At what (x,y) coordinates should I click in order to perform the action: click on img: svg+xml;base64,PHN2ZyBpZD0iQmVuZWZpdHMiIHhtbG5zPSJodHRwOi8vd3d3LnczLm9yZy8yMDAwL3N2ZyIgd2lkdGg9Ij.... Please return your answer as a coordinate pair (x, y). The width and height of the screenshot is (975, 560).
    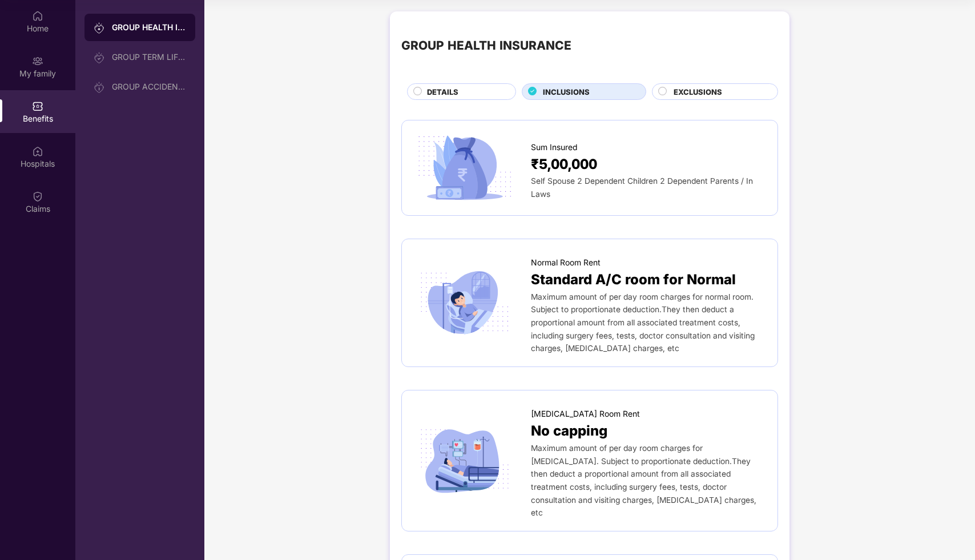
    Looking at the image, I should click on (38, 106).